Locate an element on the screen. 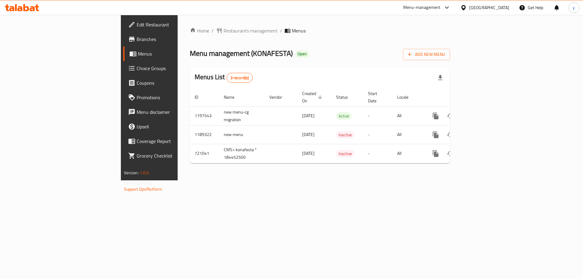  span: Locale is located at coordinates (406, 97).